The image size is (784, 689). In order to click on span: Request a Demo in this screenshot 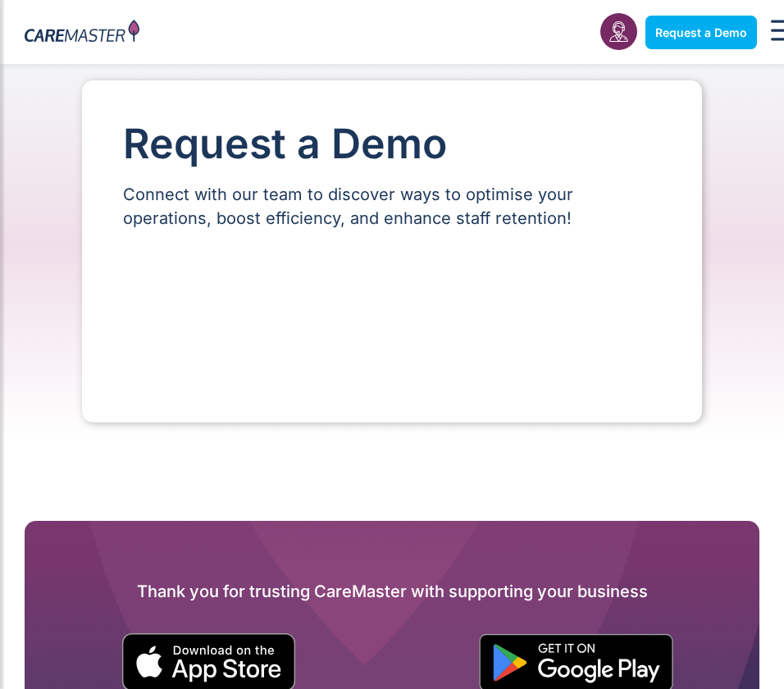, I will do `click(701, 32)`.